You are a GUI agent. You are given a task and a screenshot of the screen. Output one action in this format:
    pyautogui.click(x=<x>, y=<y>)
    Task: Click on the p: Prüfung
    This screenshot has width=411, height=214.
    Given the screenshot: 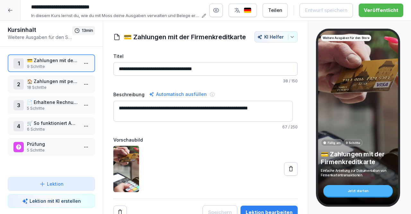 What is the action you would take?
    pyautogui.click(x=53, y=144)
    